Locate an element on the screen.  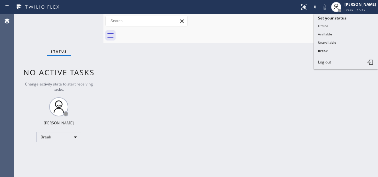
input: Search is located at coordinates (147, 21).